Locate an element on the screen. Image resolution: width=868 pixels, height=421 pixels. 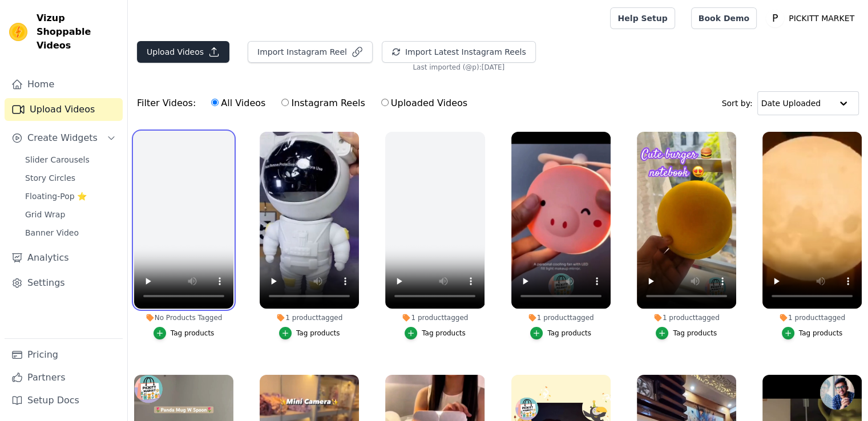
a: Settings is located at coordinates (63, 283).